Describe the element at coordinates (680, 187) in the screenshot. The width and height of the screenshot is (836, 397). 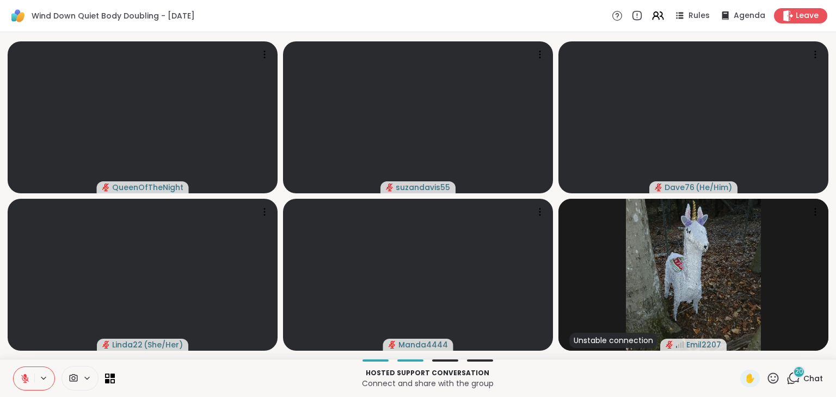
I see `span: Dave76` at that location.